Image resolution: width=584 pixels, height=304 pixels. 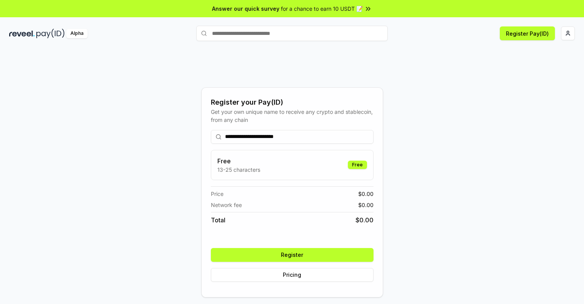 I want to click on img: pay_id, so click(x=51, y=33).